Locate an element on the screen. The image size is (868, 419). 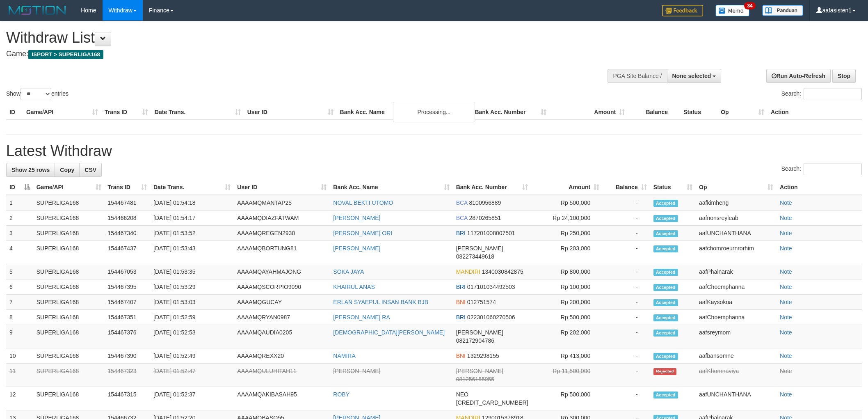
span: Copy 1329298155 to clipboard is located at coordinates (483, 356).